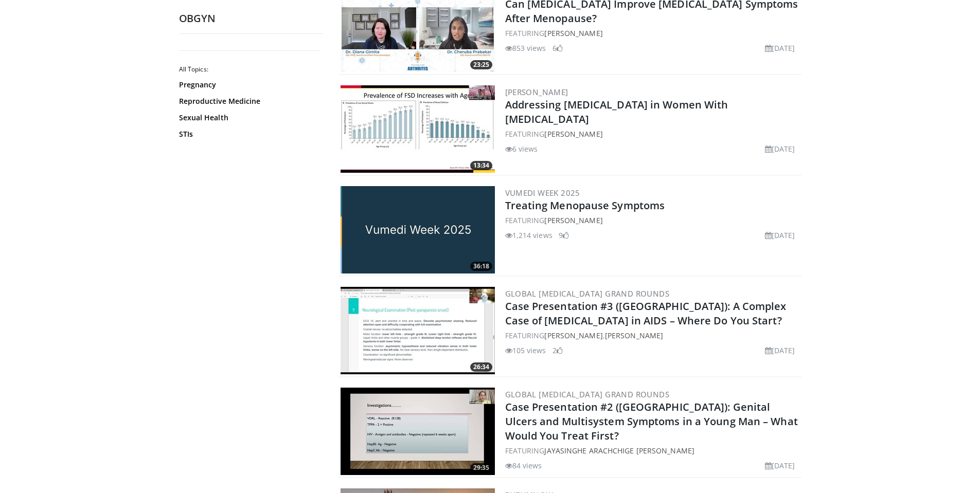 The image size is (980, 493). Describe the element at coordinates (529, 235) in the screenshot. I see `li: 1,214 views` at that location.